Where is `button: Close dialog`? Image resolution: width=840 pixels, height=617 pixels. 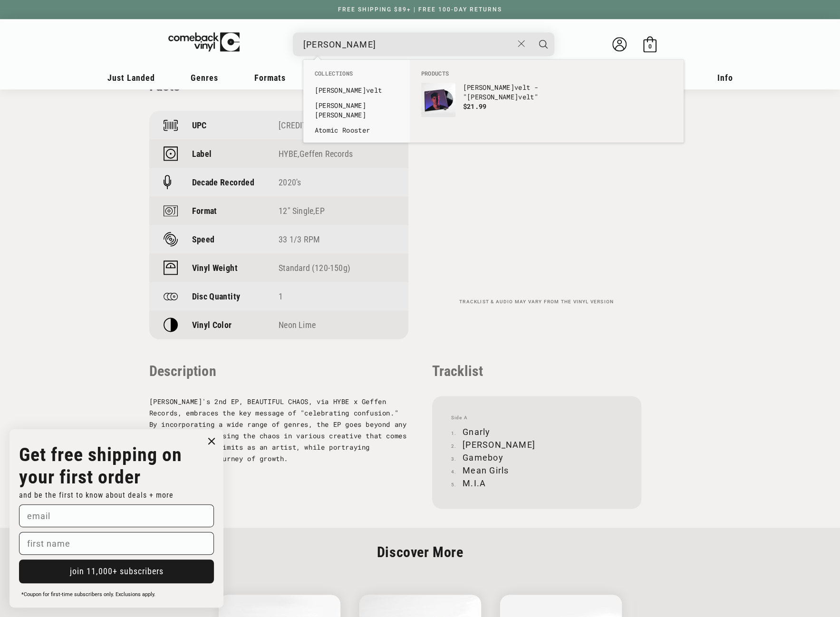
button: Close dialog is located at coordinates (211, 442).